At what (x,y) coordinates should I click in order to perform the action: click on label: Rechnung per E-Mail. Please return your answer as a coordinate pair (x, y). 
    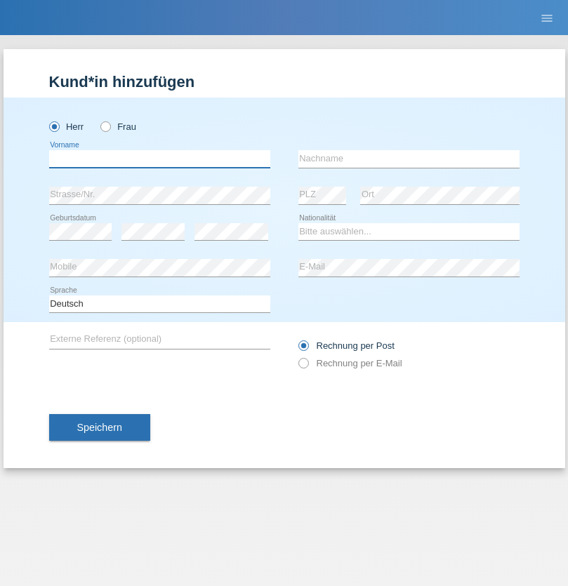
    Looking at the image, I should click on (350, 363).